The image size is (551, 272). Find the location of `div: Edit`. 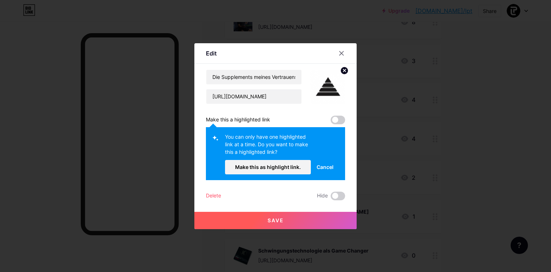

div: Edit is located at coordinates (211, 53).